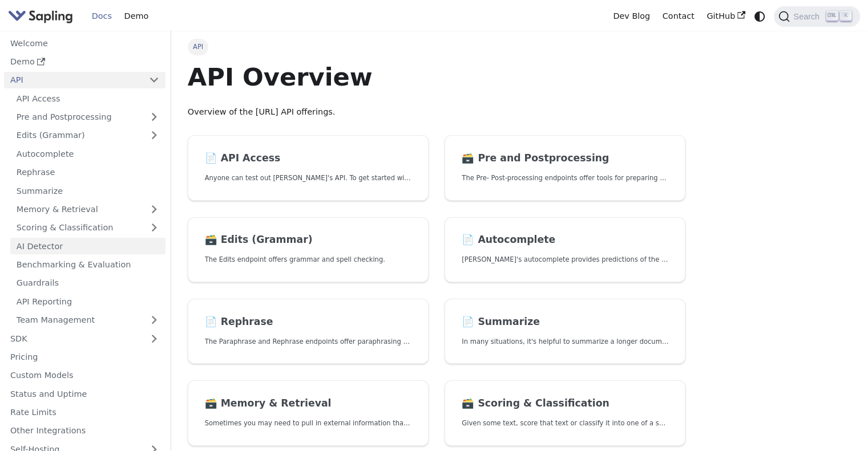 Image resolution: width=868 pixels, height=451 pixels. Describe the element at coordinates (88, 135) in the screenshot. I see `a: Edits (Grammar)` at that location.